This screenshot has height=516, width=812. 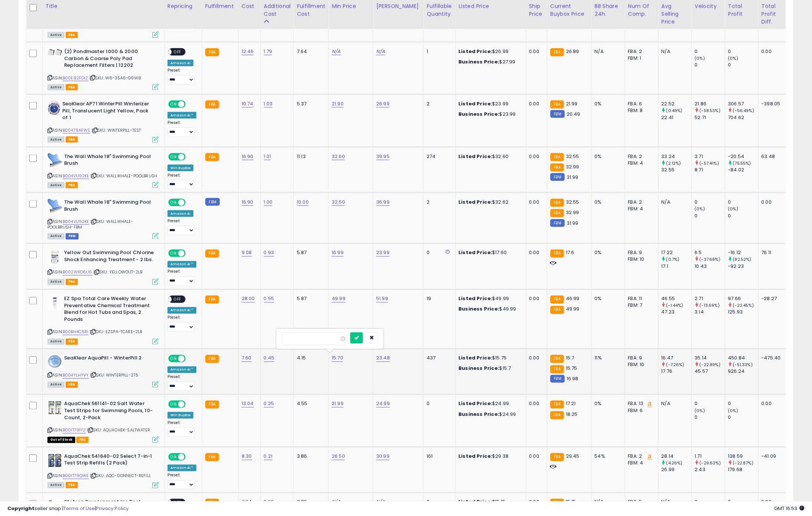 I want to click on div: FBM: 4, so click(x=641, y=163).